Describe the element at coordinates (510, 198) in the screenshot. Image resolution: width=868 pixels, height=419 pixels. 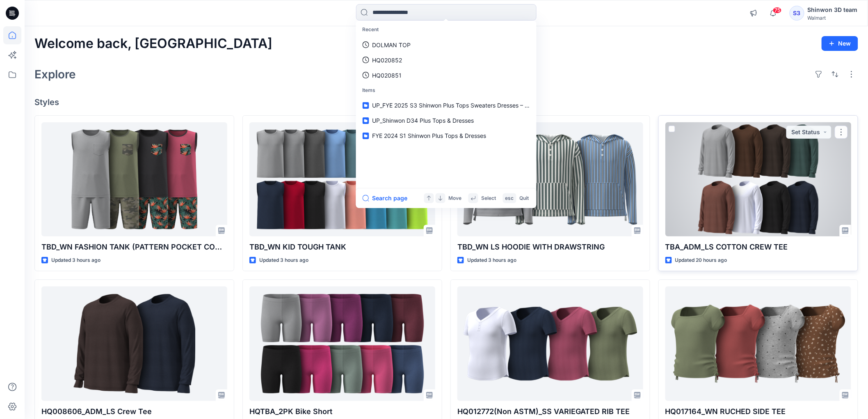
I see `p: esc` at that location.